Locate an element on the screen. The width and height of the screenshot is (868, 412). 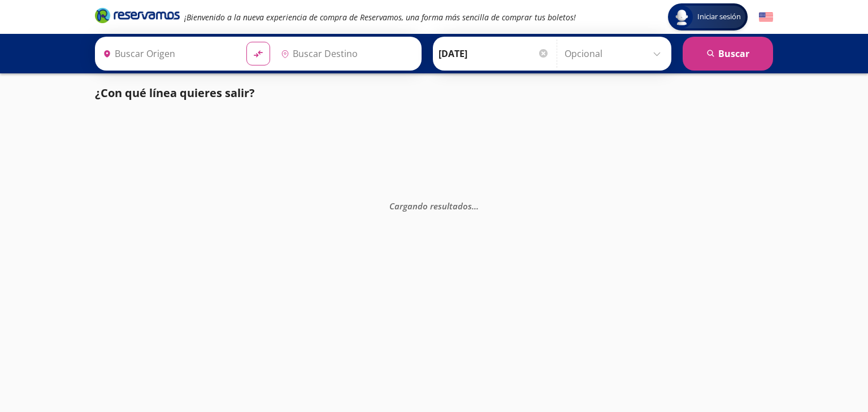
em: Cargando resultados is located at coordinates (434, 206).